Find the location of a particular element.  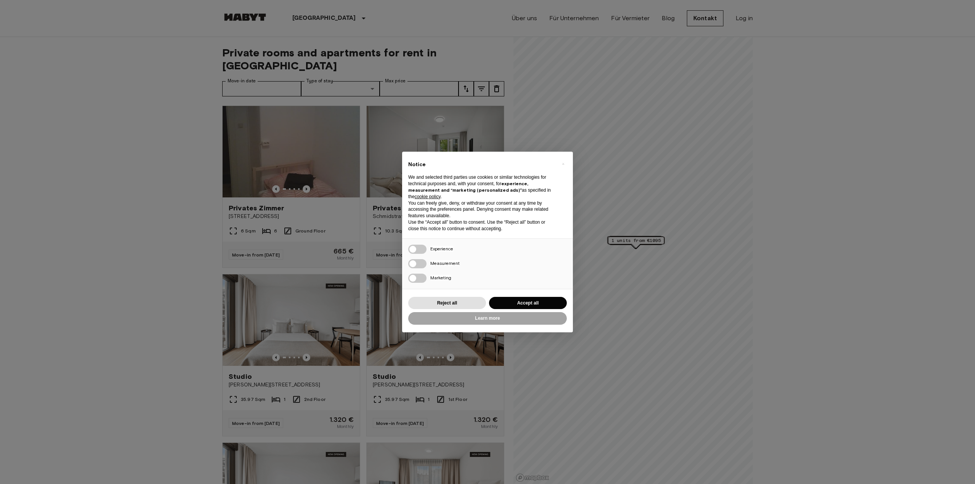

strong: experience, measurement and “marketing (personalized ads)” is located at coordinates (468, 187).